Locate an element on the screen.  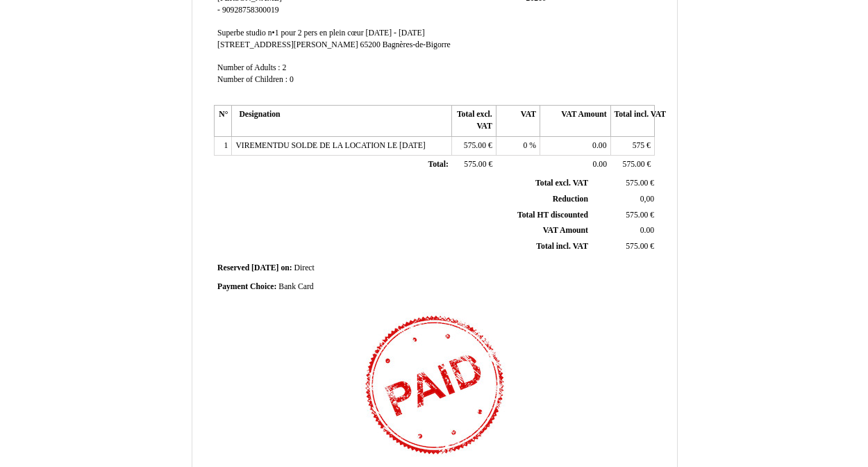
td: 1 is located at coordinates (223, 146).